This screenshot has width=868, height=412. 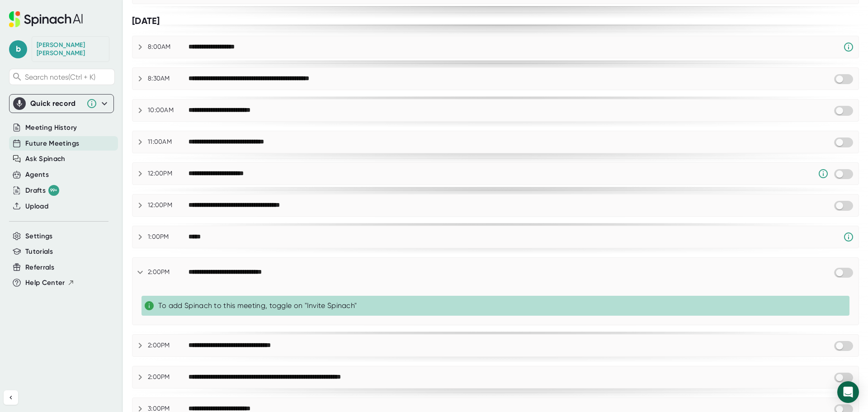 I want to click on button: Future Meetings, so click(x=52, y=143).